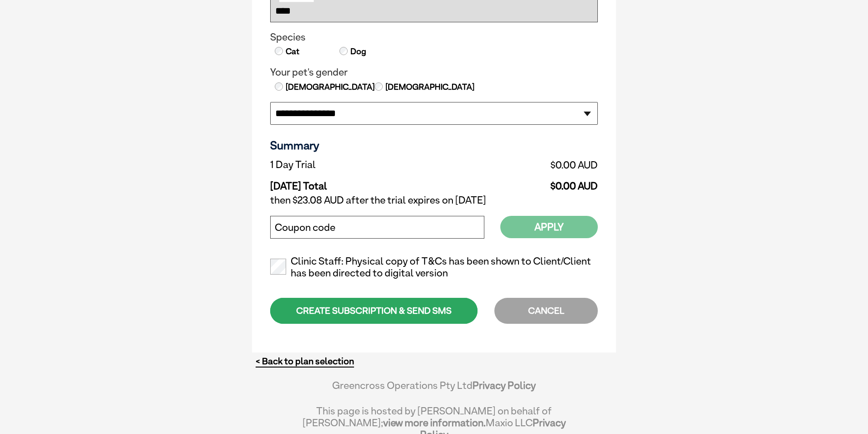 Image resolution: width=868 pixels, height=434 pixels. Describe the element at coordinates (305, 361) in the screenshot. I see `a: < Back to plan selection` at that location.